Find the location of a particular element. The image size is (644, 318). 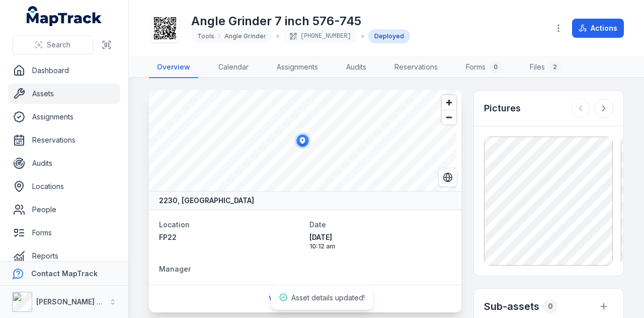

a: Files2 is located at coordinates (546, 68).